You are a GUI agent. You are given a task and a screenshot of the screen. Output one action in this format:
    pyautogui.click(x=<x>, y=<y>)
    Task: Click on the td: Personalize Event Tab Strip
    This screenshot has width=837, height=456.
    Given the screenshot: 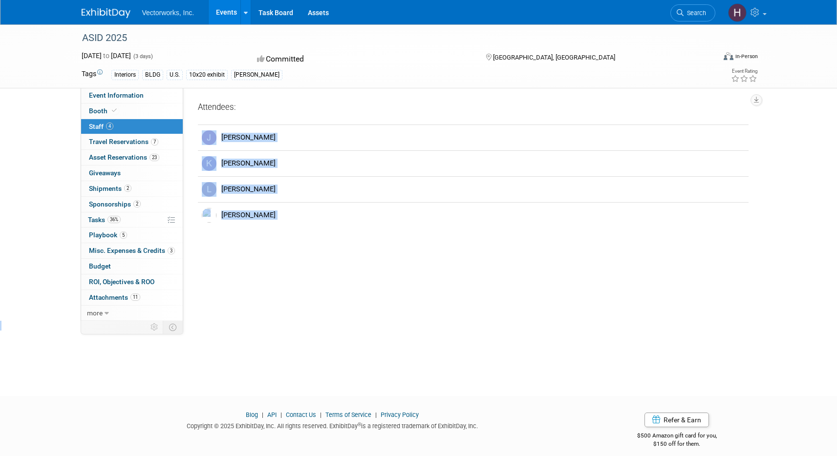 What is the action you would take?
    pyautogui.click(x=154, y=327)
    